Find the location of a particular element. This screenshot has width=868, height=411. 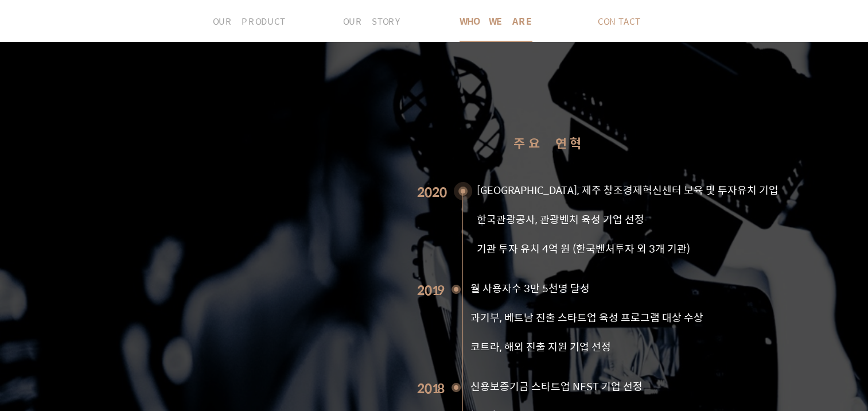

span: 홈 is located at coordinates (40, 352).